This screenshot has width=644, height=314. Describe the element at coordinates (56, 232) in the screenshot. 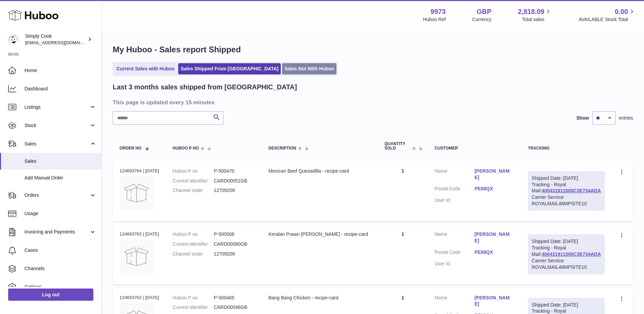

I see `span: Invoicing and Payments` at that location.